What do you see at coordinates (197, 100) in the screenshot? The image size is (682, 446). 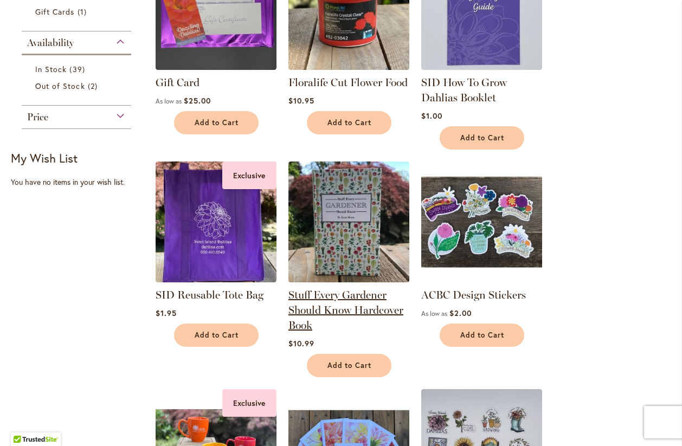 I see `span: $25.00` at bounding box center [197, 100].